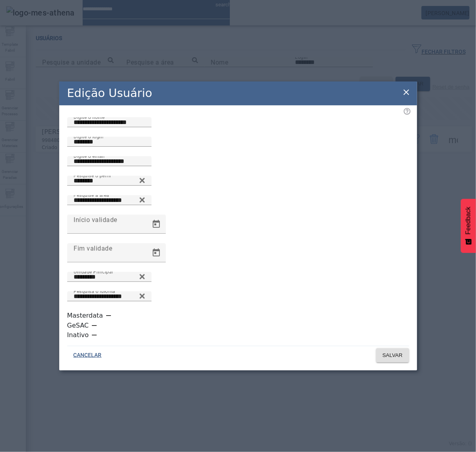 The width and height of the screenshot is (476, 452). What do you see at coordinates (88, 356) in the screenshot?
I see `button: CANCELAR` at bounding box center [88, 356].